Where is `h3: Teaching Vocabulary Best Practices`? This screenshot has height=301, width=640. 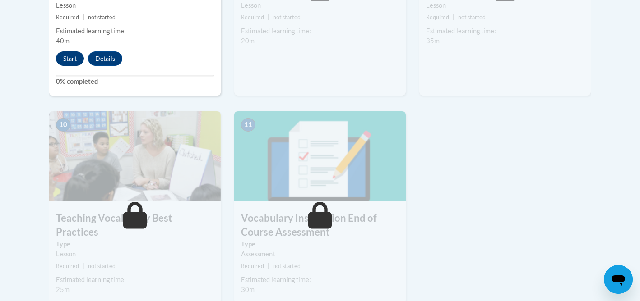
h3: Teaching Vocabulary Best Practices is located at coordinates (135, 226).